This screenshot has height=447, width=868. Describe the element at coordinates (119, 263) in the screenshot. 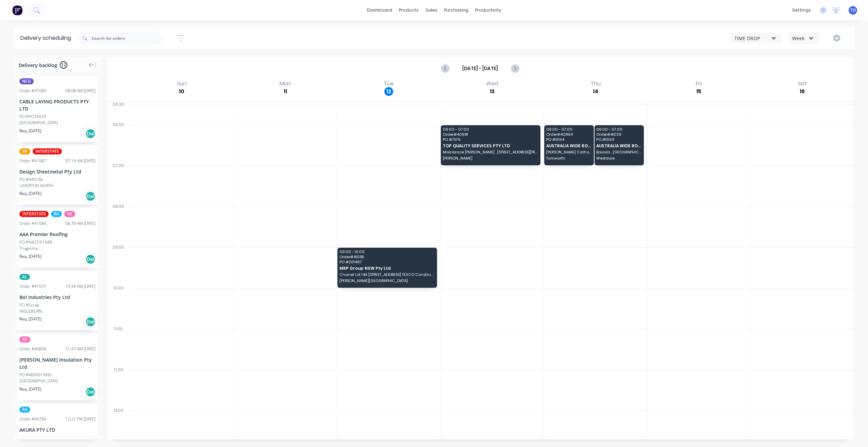

I see `div: 09:00` at that location.